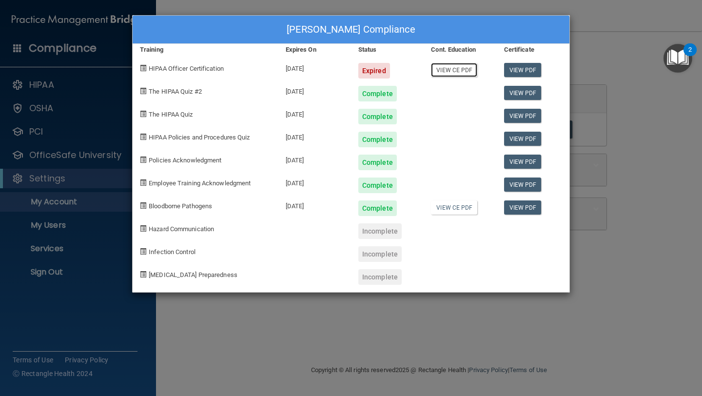 This screenshot has height=396, width=702. Describe the element at coordinates (374, 71) in the screenshot. I see `div: Expired` at that location.